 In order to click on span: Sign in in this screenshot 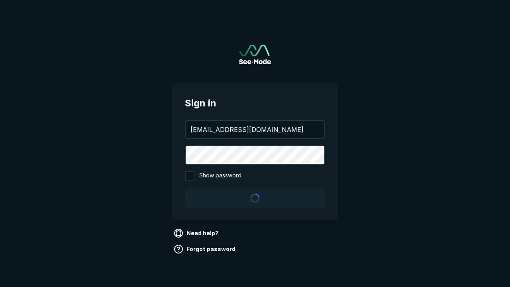, I will do `click(255, 103)`.